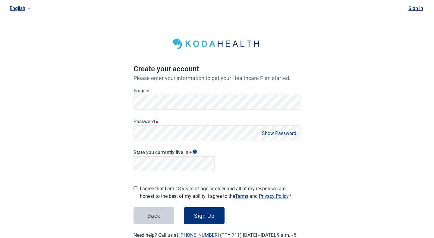 This screenshot has width=434, height=238. I want to click on a: Sign in, so click(416, 8).